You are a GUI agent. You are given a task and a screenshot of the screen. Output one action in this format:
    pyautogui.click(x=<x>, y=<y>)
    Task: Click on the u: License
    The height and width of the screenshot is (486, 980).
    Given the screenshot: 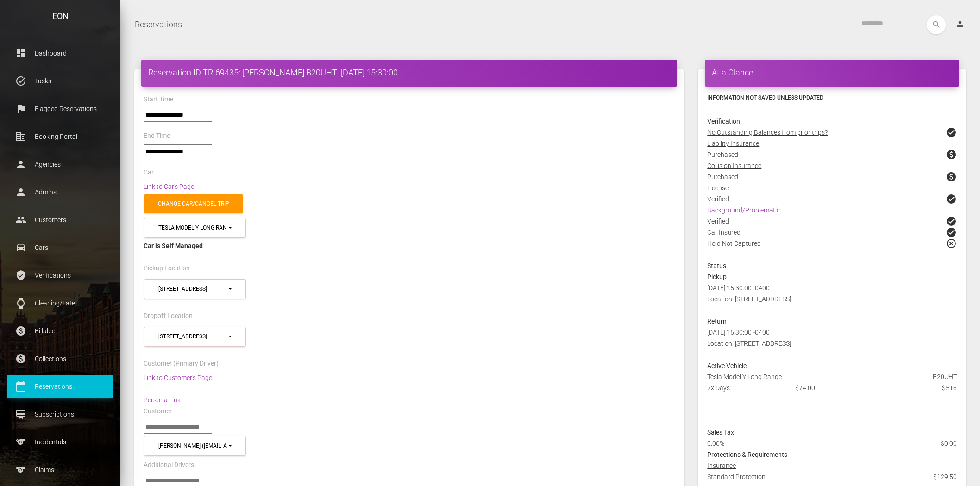 What is the action you would take?
    pyautogui.click(x=717, y=188)
    